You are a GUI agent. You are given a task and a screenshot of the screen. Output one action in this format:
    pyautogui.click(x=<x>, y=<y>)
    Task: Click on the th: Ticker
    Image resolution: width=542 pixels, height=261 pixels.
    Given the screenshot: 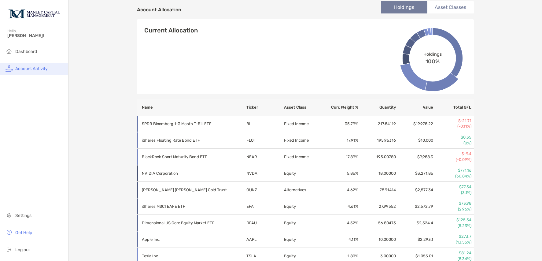 What is the action you would take?
    pyautogui.click(x=264, y=107)
    